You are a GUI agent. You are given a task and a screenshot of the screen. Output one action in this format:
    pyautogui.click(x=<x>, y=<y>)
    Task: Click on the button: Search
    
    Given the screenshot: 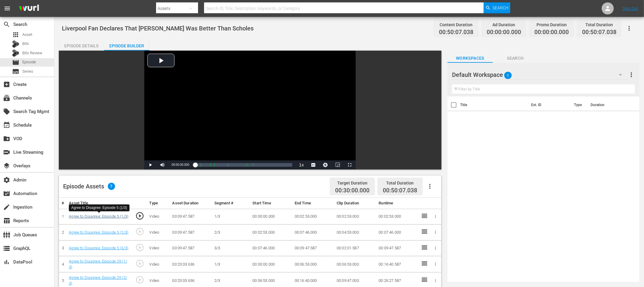 What is the action you would take?
    pyautogui.click(x=497, y=8)
    